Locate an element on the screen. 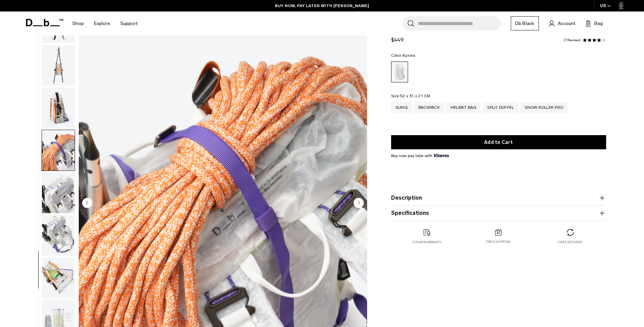 This screenshot has width=644, height=327. a: Aurora is located at coordinates (400, 72).